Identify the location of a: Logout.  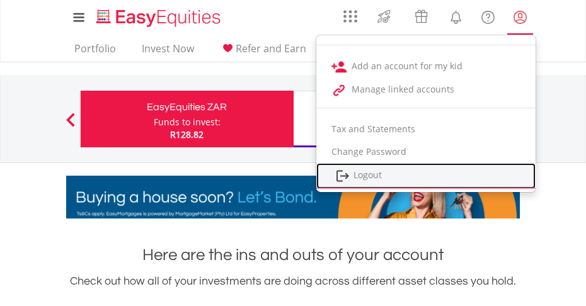
(426, 176).